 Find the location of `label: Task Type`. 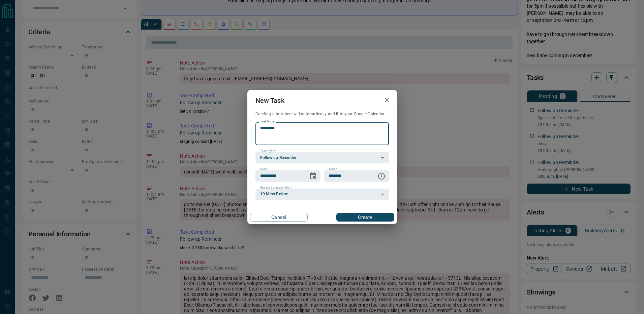

label: Task Type is located at coordinates (268, 151).